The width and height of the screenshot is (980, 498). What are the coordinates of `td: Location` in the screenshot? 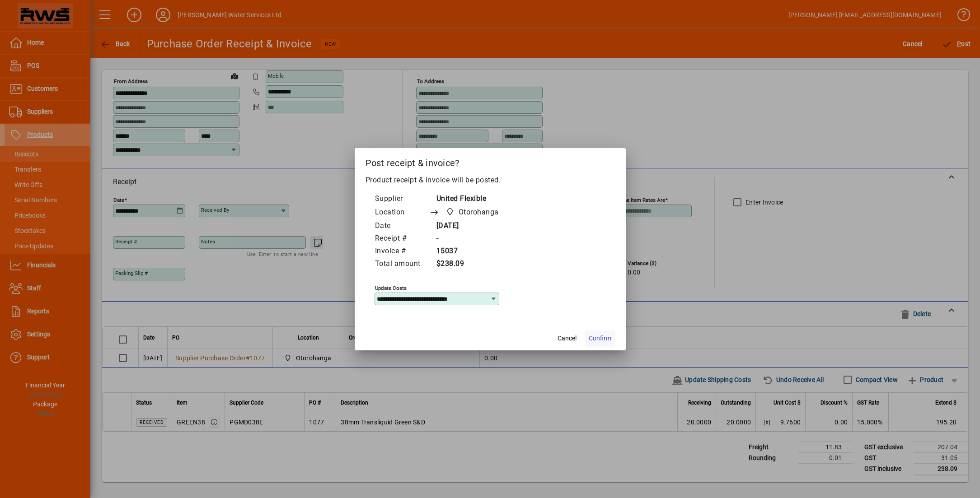 It's located at (402, 213).